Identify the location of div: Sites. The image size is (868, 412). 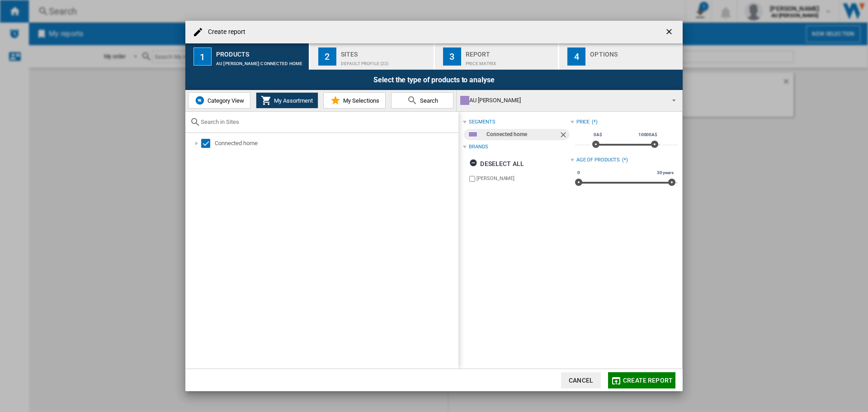
(385, 52).